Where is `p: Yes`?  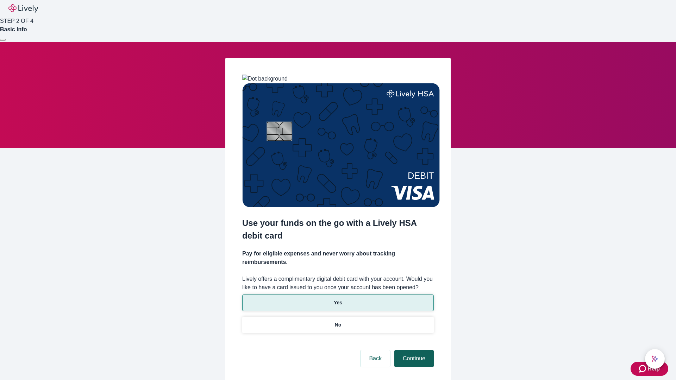
p: Yes is located at coordinates (338, 303).